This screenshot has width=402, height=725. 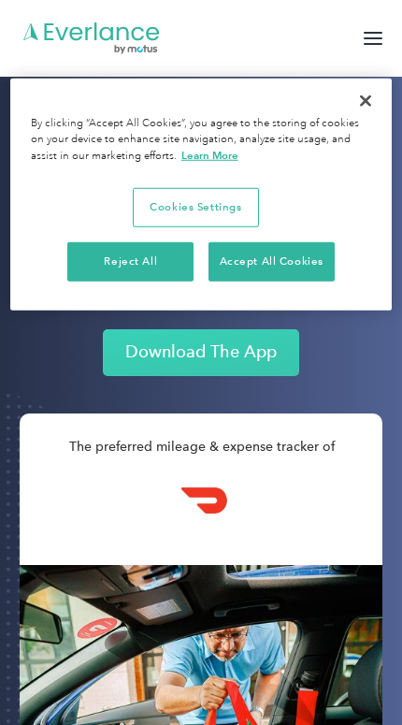 I want to click on button: Close, so click(x=366, y=101).